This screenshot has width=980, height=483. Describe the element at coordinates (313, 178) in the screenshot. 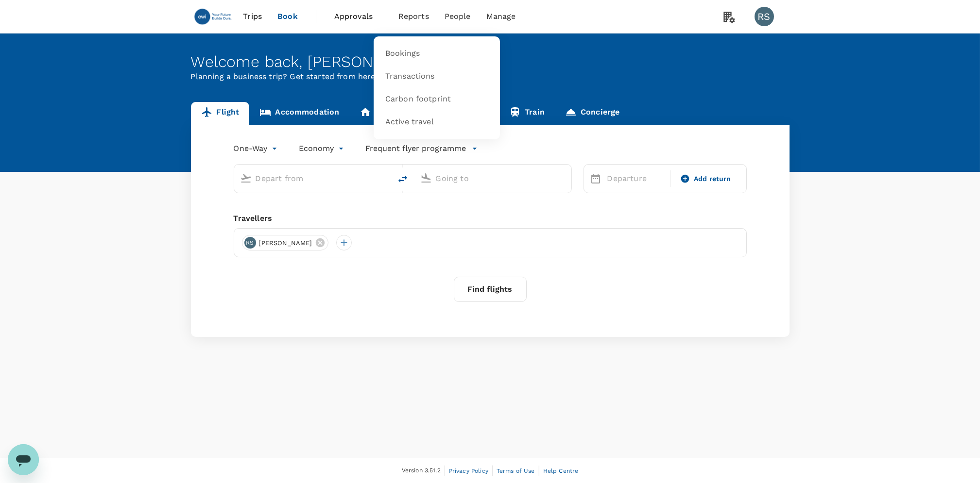

I see `input: Depart from` at that location.